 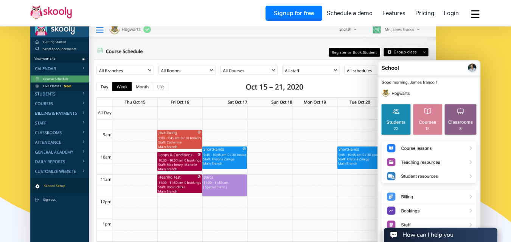 What do you see at coordinates (350, 13) in the screenshot?
I see `a: Schedule a demo` at bounding box center [350, 13].